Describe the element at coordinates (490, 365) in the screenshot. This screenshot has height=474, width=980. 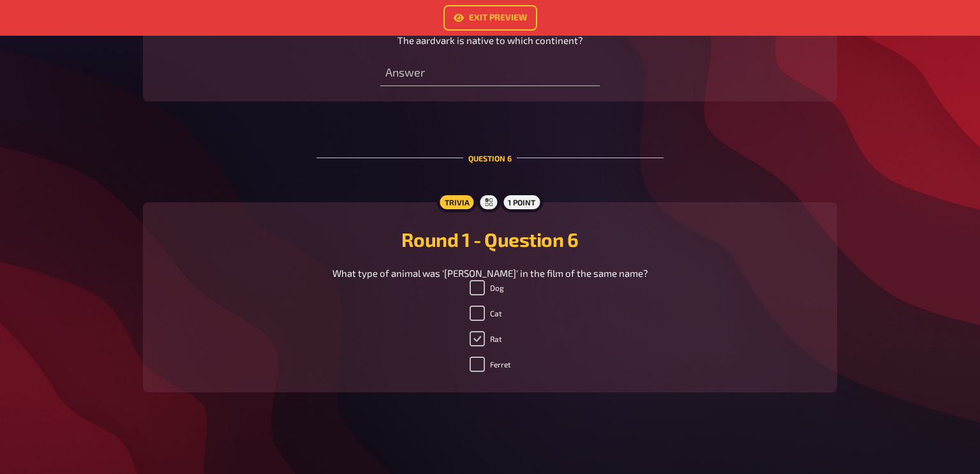
I see `label: Ferret` at that location.